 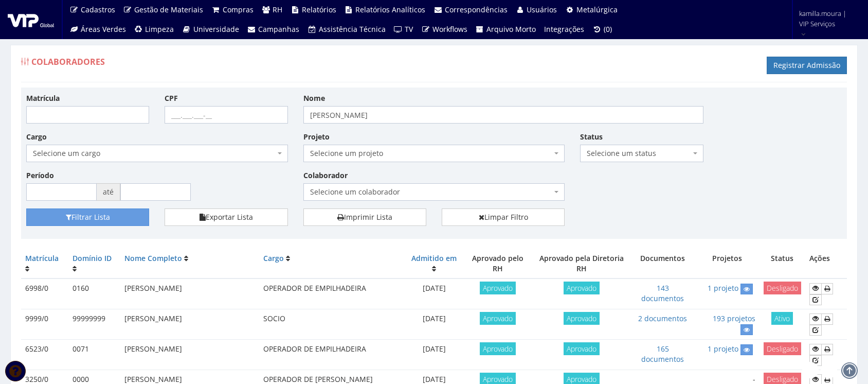 What do you see at coordinates (45, 354) in the screenshot?
I see `td: 6523/0` at bounding box center [45, 354].